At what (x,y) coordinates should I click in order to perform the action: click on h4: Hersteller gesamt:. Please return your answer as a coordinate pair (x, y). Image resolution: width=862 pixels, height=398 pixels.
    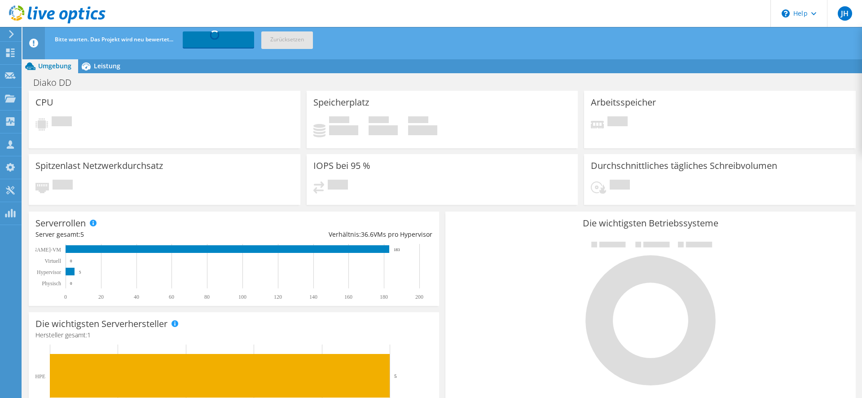
    Looking at the image, I should click on (234, 335).